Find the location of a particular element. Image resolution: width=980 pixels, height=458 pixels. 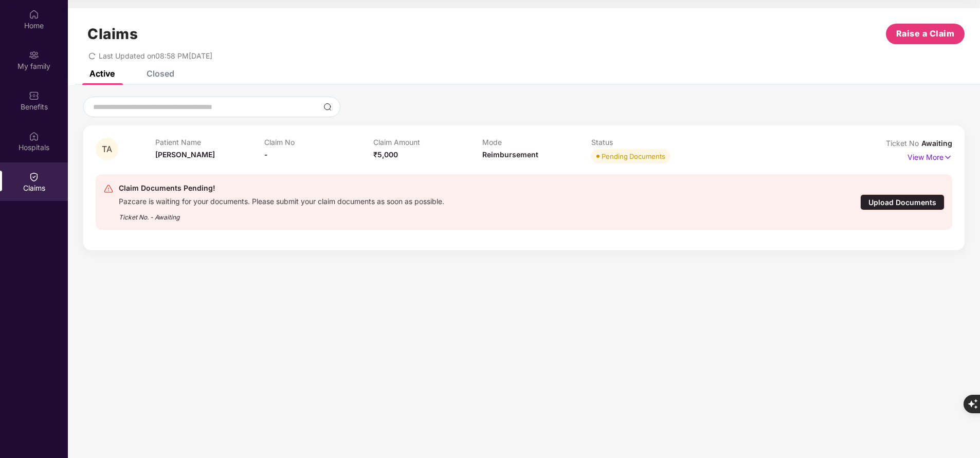

img: svg+xml;base64,PHN2ZyB3aWR0aD0iMjAiIGhlaWdodD0iMjAiIHZpZXdCb3g9IjAgMCAyMCAyMCIgZmlsbD0ibm9uZSIgeG... is located at coordinates (34, 55).